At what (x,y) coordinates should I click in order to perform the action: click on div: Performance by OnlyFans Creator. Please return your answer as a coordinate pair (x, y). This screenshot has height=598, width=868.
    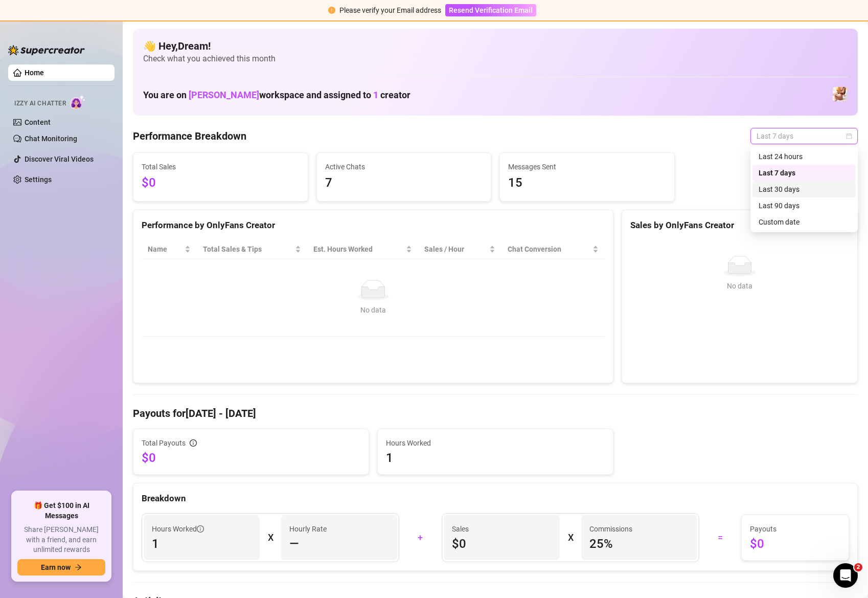
    Looking at the image, I should click on (373, 225).